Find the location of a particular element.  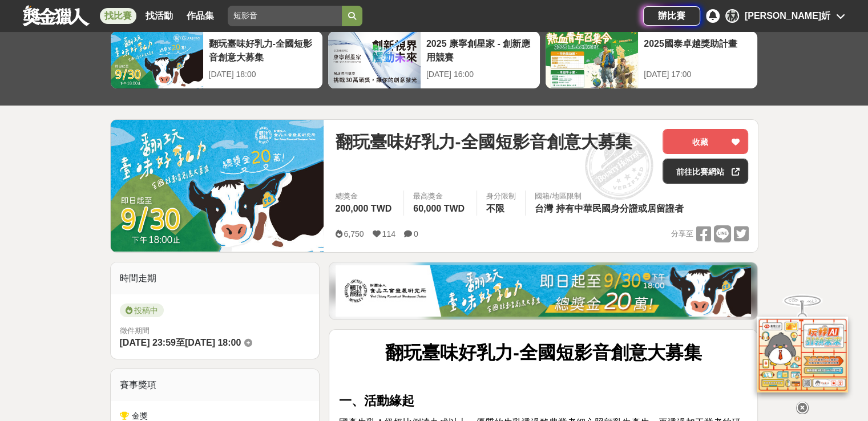

span: 持有中華民國身分證或居留證者 is located at coordinates (620, 209).